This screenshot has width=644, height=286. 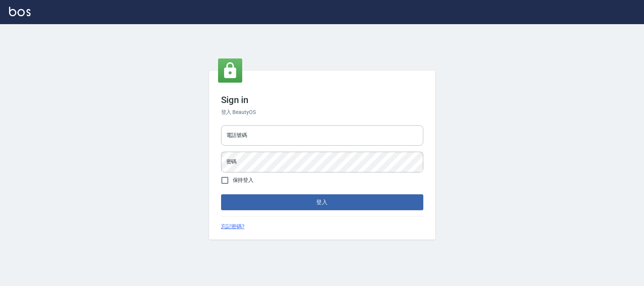 I want to click on span: 保持登入, so click(x=244, y=180).